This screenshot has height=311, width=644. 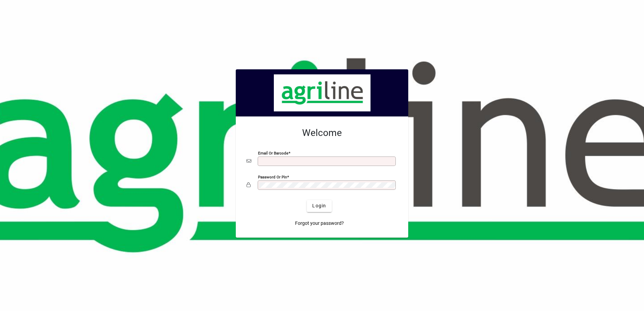 What do you see at coordinates (274, 153) in the screenshot?
I see `mat-label: Email or Barcode` at bounding box center [274, 153].